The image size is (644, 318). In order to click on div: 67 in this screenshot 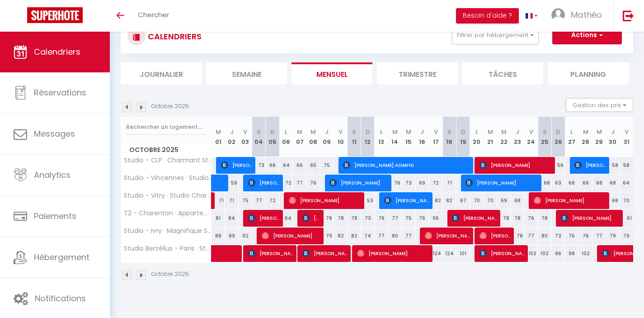, I will do `click(462, 200)`.